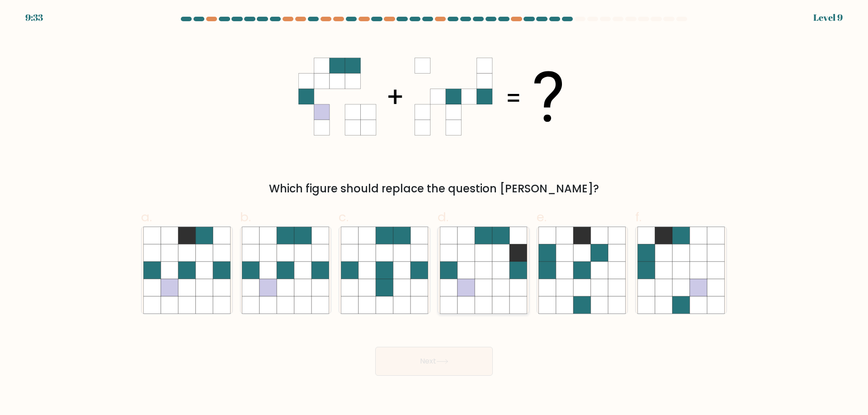  I want to click on span: f., so click(638, 217).